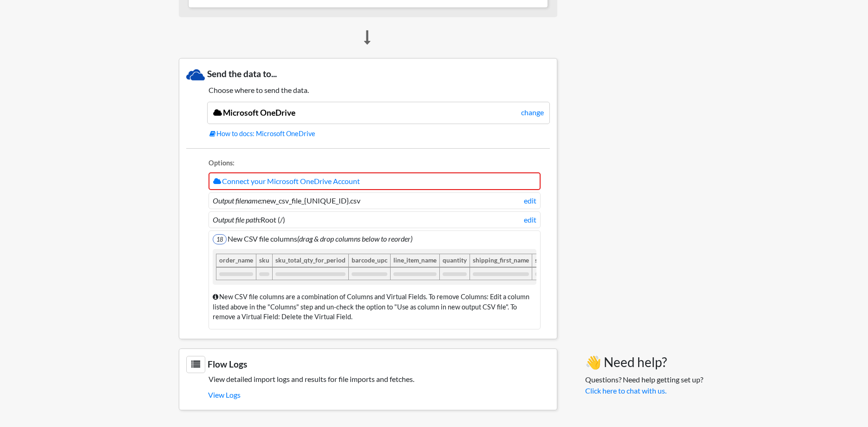 This screenshot has width=868, height=427. What do you see at coordinates (380, 134) in the screenshot?
I see `a: How to docs: Microsoft OneDrive` at bounding box center [380, 134].